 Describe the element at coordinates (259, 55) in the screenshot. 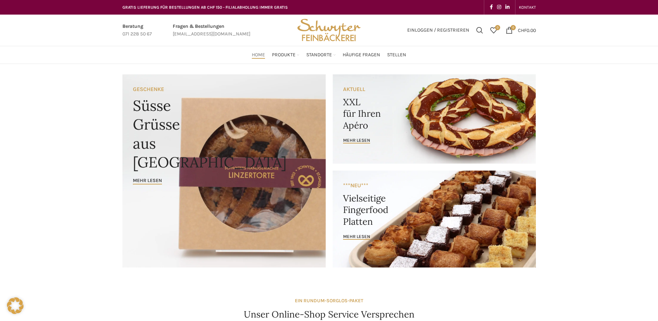

I see `a: Home` at that location.